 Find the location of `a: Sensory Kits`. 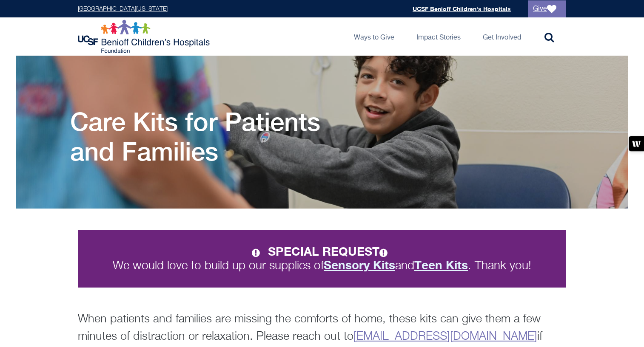

a: Sensory Kits is located at coordinates (359, 266).